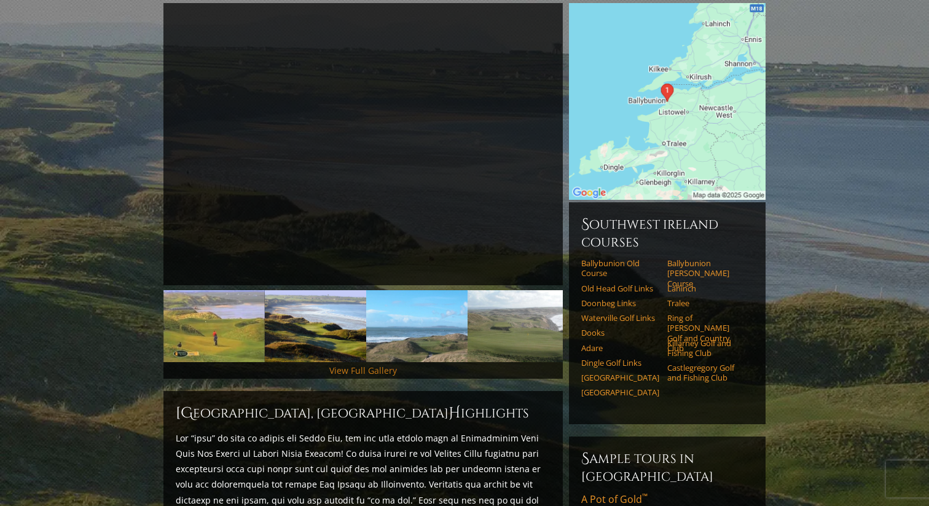 The height and width of the screenshot is (506, 929). I want to click on sup: ™, so click(645, 496).